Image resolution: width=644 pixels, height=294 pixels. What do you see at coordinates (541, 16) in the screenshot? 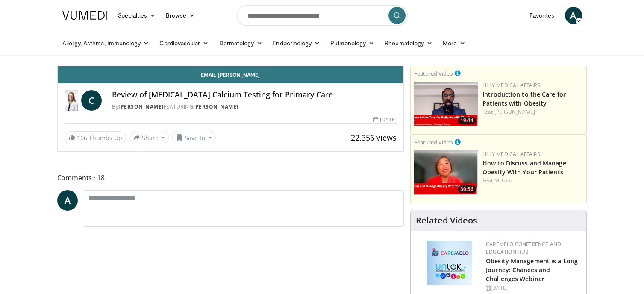
I see `a: Favorites` at bounding box center [541, 16].